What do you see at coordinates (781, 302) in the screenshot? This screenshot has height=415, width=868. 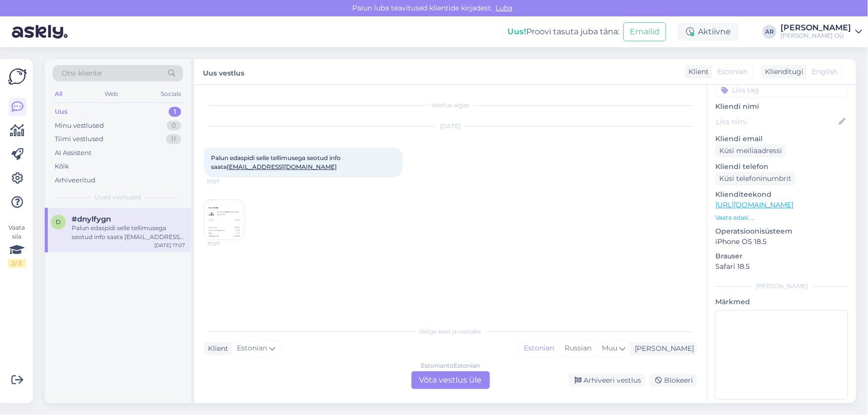 I see `p: Märkmed` at bounding box center [781, 302].